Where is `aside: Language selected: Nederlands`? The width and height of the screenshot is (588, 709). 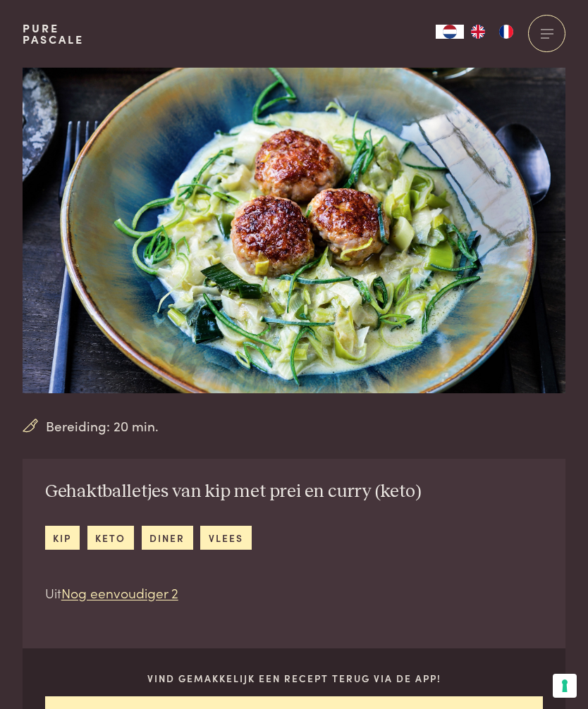
aside: Language selected: Nederlands is located at coordinates (478, 32).